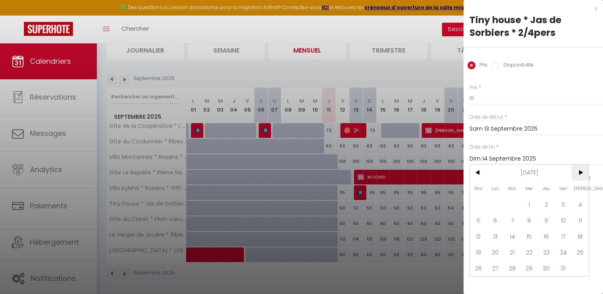 The height and width of the screenshot is (294, 603). Describe the element at coordinates (495, 220) in the screenshot. I see `span: 6` at that location.